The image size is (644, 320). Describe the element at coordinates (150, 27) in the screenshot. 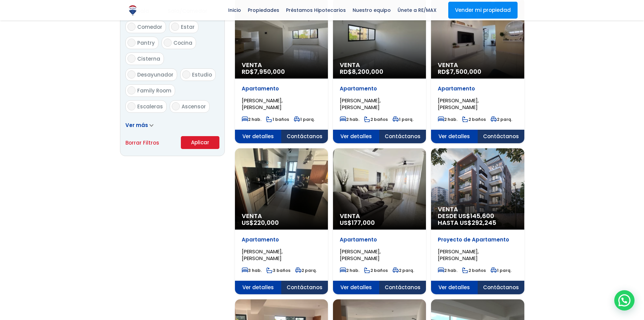

I see `span: Comedor` at that location.